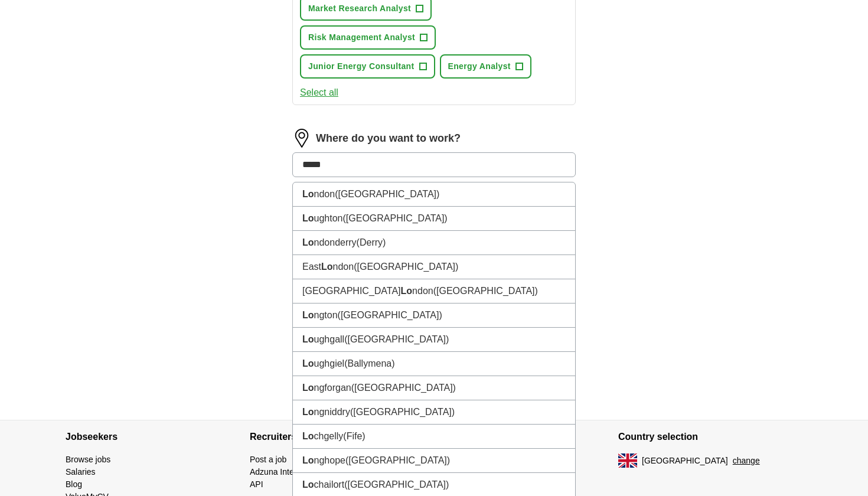  Describe the element at coordinates (368, 37) in the screenshot. I see `button: Risk Management Analyst` at that location.